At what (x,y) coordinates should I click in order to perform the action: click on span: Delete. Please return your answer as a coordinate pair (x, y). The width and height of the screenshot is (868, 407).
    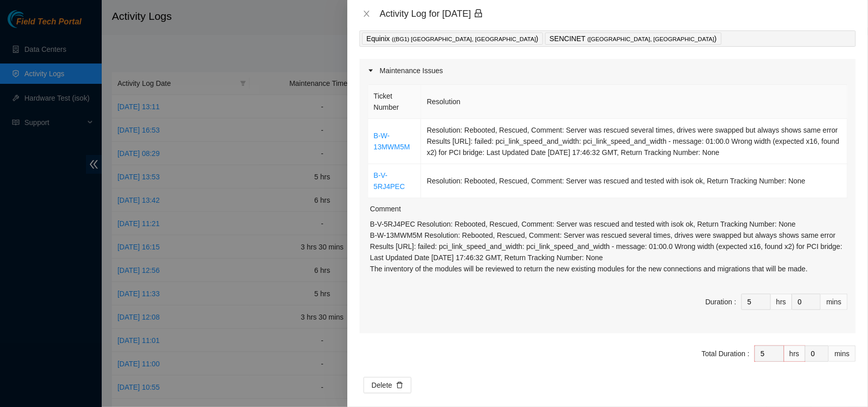
    Looking at the image, I should click on (382, 385).